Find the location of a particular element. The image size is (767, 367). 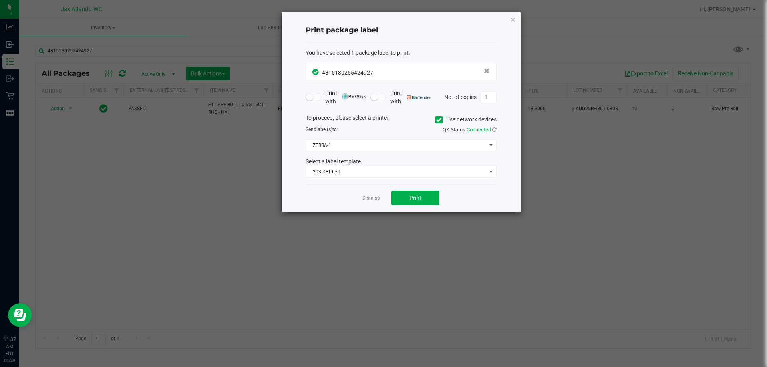

span: Print is located at coordinates (415, 198).